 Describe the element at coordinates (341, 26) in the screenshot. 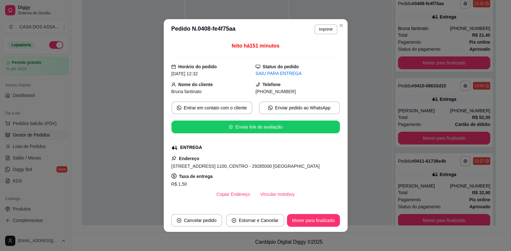

I see `button: Close` at that location.